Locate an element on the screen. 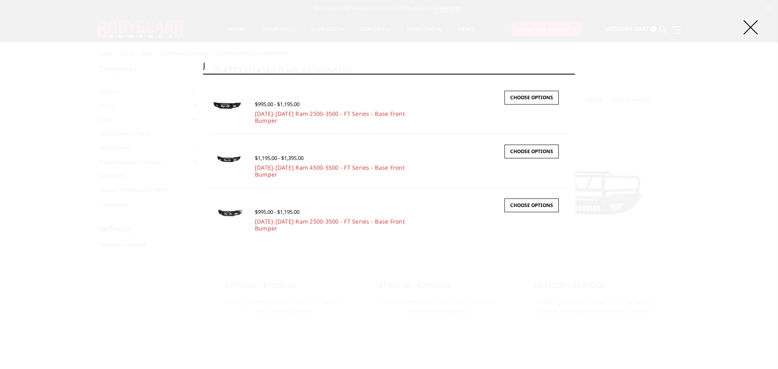 This screenshot has height=369, width=778. a: 2019-2025 Ram 2500-3500 - FT Series - Base Front Bumper is located at coordinates (229, 212).